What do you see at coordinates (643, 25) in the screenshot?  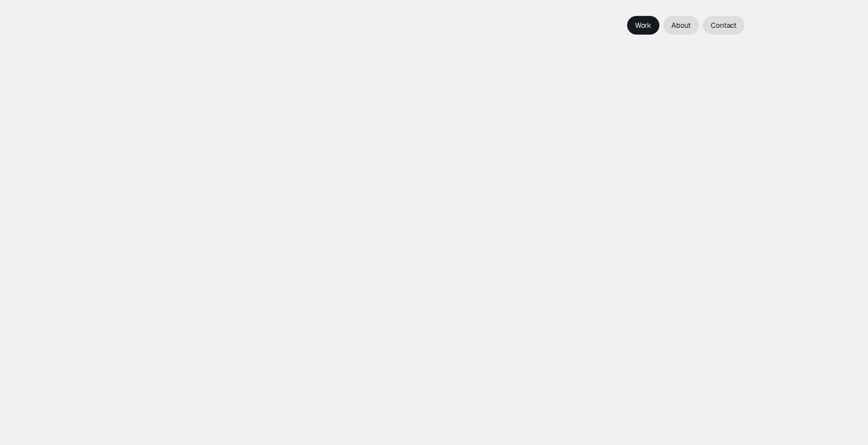 I see `a: Work` at bounding box center [643, 25].